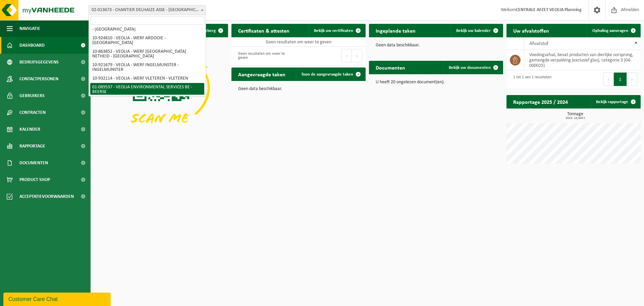 The image size is (644, 306). I want to click on strong: CENTRALE AFZET VEOLIA Planning, so click(549, 10).